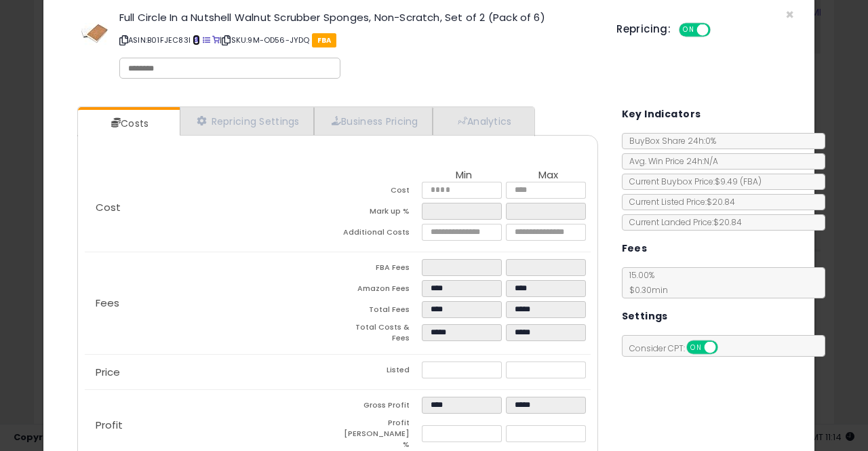  What do you see at coordinates (357, 17) in the screenshot?
I see `h3: Full Circle In a Nutshell Walnut Scrubber Sponges, Non-Scratch, Set of 2 (Pack of 6)` at bounding box center [357, 17].